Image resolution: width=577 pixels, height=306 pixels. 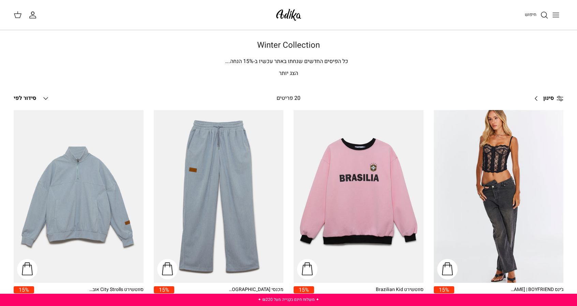 What do you see at coordinates (289, 74) in the screenshot?
I see `p: הצג יותר` at bounding box center [289, 74].